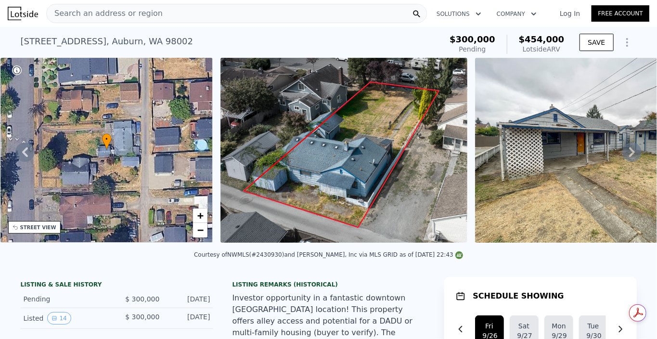 The image size is (657, 339). Describe the element at coordinates (459, 255) in the screenshot. I see `img: NWMLS Logo` at that location.